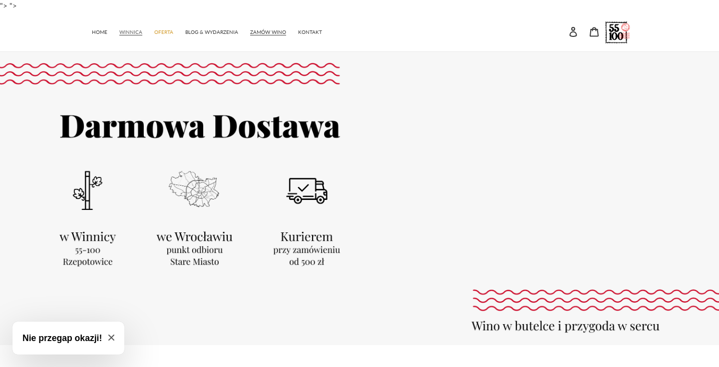 This screenshot has width=719, height=367. I want to click on a: KONTAKT, so click(310, 31).